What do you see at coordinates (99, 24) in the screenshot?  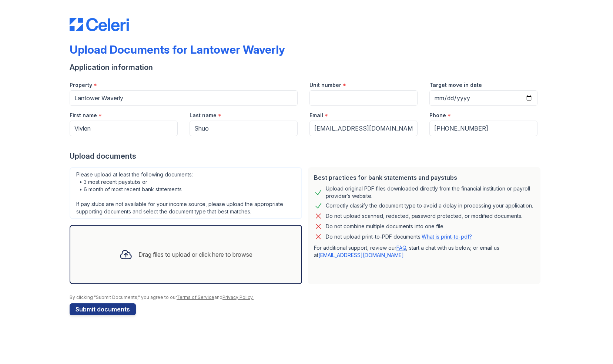 I see `img: CE_Logo_Blue-a8612792a0a2168367f1c8372b55b34899dd931a85d93a1a3d3e32e68fde9ad4.png` at bounding box center [99, 24].